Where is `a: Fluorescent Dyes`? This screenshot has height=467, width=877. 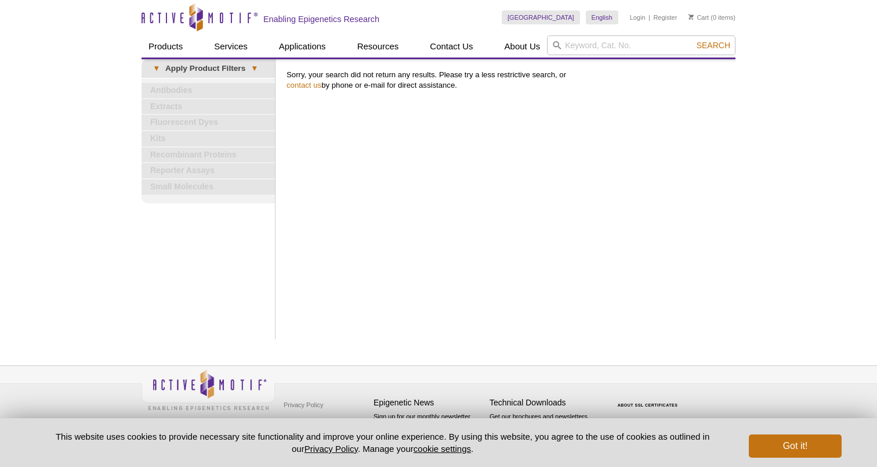
a: Fluorescent Dyes is located at coordinates (208, 122).